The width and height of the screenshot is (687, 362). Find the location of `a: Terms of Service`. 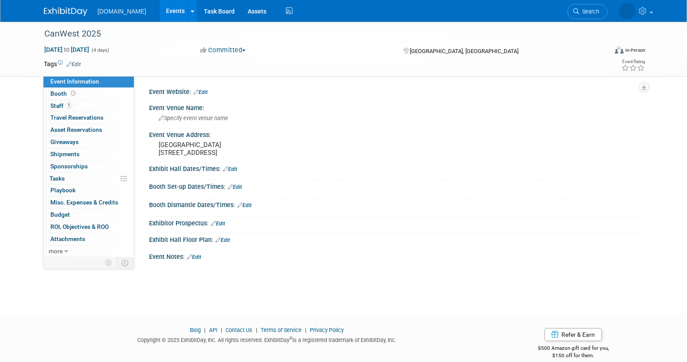

a: Terms of Service is located at coordinates (281, 330).